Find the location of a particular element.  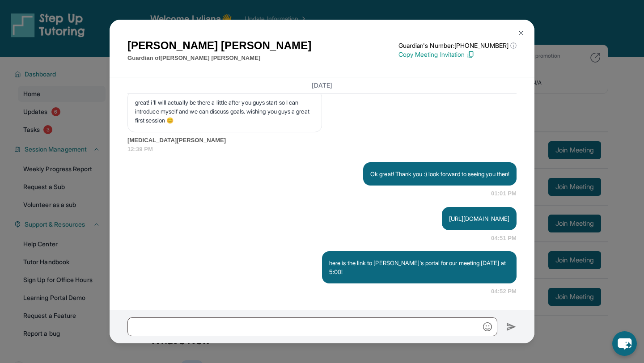

p: Copy Meeting Invitation is located at coordinates (458, 55).